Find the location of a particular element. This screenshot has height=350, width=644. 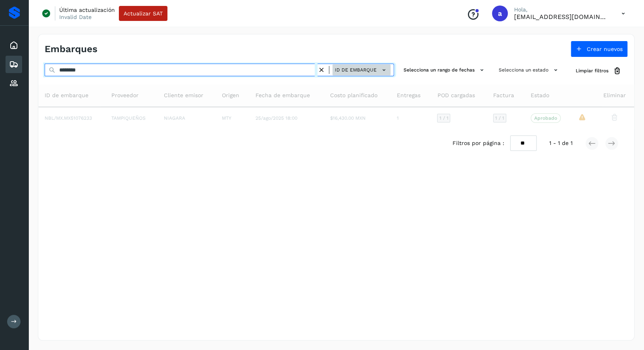

span: 1 - 1 de 1 is located at coordinates (560, 142).